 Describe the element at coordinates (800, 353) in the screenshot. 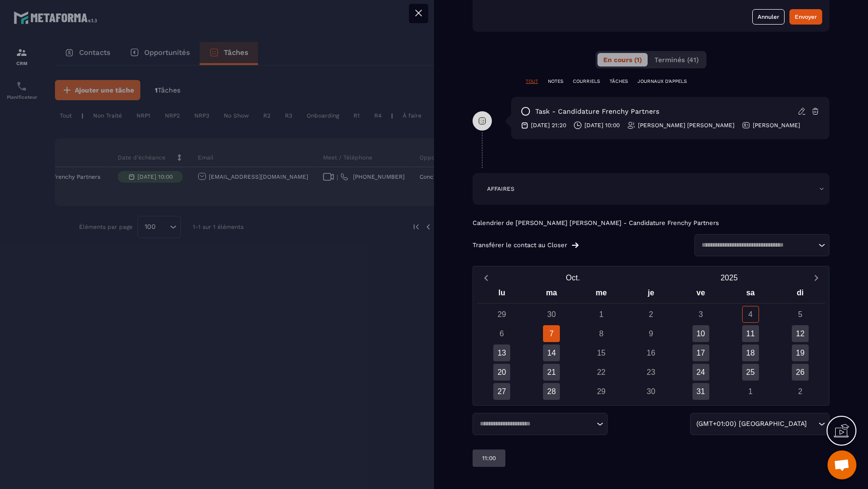

I see `div: 19` at that location.